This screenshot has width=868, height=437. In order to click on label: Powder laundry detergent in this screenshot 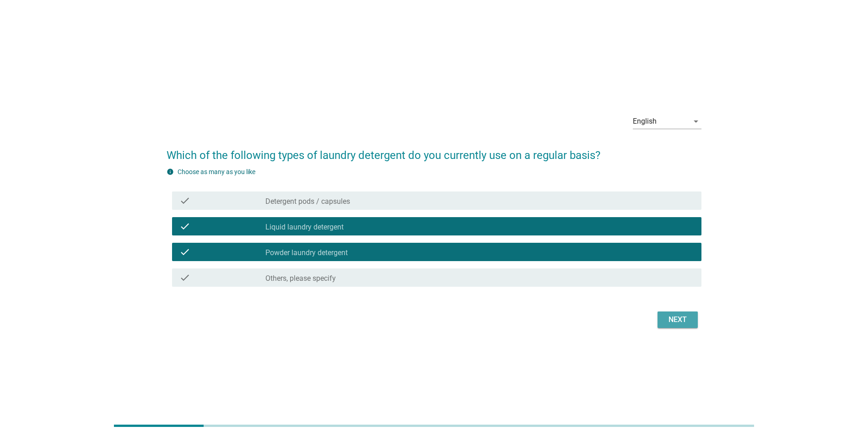, I will do `click(307, 253)`.